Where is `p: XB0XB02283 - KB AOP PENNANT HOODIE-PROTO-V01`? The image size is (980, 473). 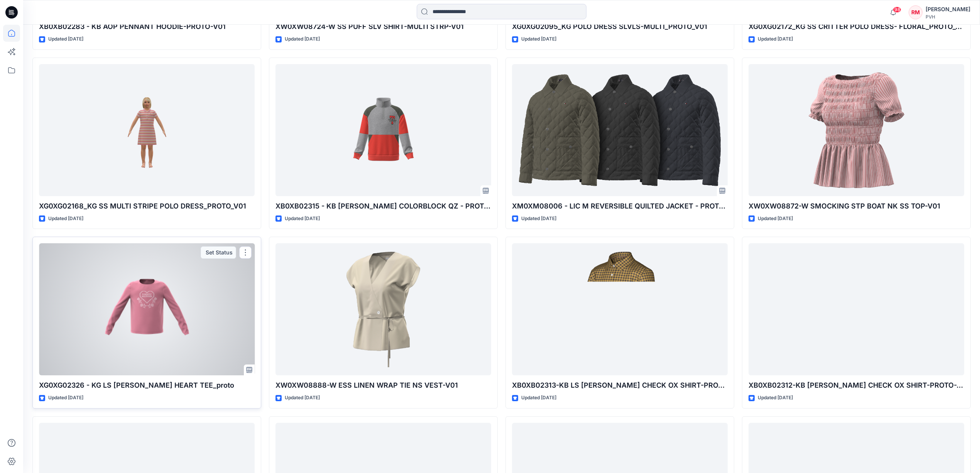 p: XB0XB02283 - KB AOP PENNANT HOODIE-PROTO-V01 is located at coordinates (146, 27).